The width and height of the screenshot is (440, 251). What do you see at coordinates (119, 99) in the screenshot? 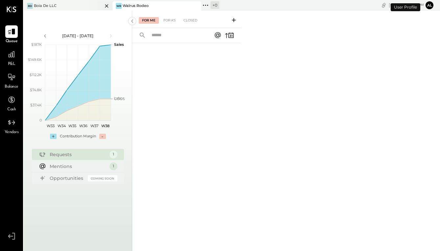
I see `text: COGS` at bounding box center [119, 99].